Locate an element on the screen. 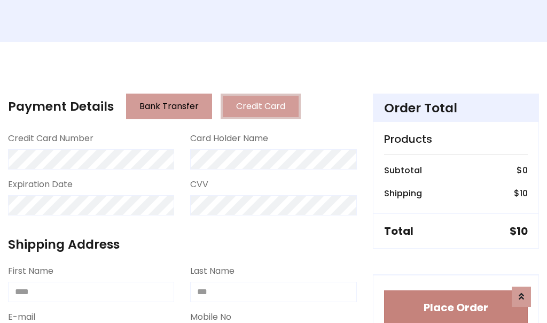 The width and height of the screenshot is (547, 323). label: First Name is located at coordinates (30, 271).